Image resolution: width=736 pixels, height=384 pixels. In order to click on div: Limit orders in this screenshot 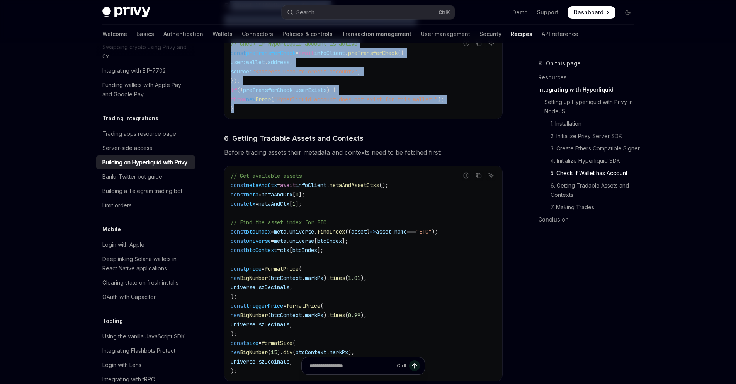, I will do `click(117, 205)`.